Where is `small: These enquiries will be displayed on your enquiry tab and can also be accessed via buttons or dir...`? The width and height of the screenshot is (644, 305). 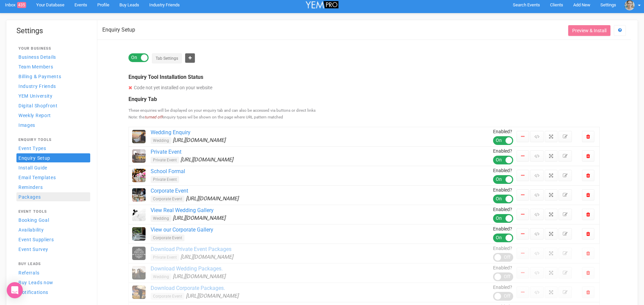 small: These enquiries will be displayed on your enquiry tab and can also be accessed via buttons or dir... is located at coordinates (222, 110).